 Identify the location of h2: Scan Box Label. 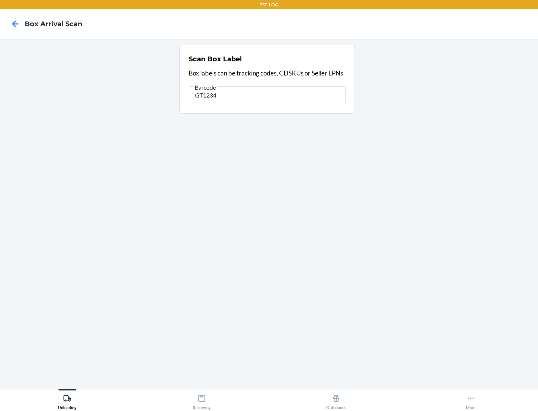
(215, 59).